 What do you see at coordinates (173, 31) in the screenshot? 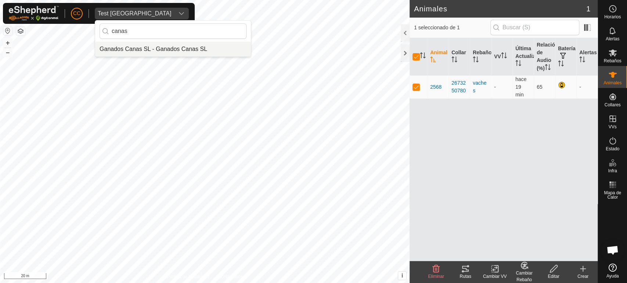
I see `input: Buscar por región, país, empresa o propiedad` at bounding box center [173, 31].